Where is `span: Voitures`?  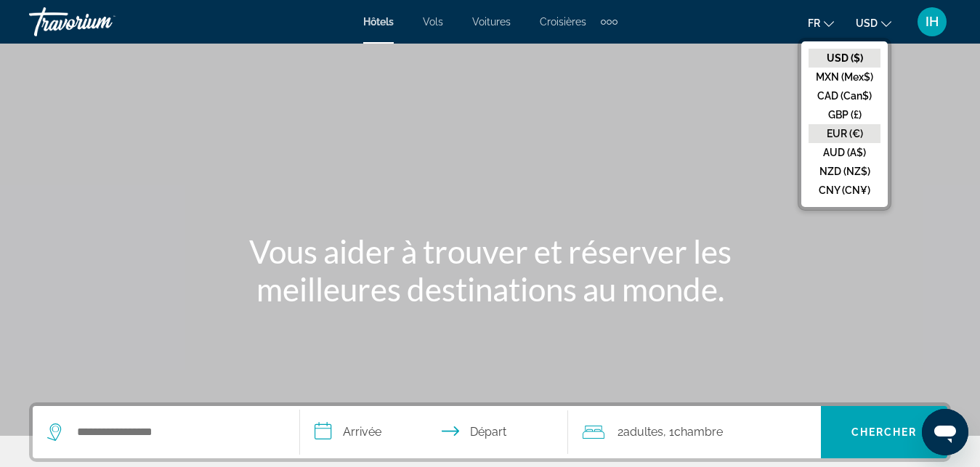 span: Voitures is located at coordinates (491, 22).